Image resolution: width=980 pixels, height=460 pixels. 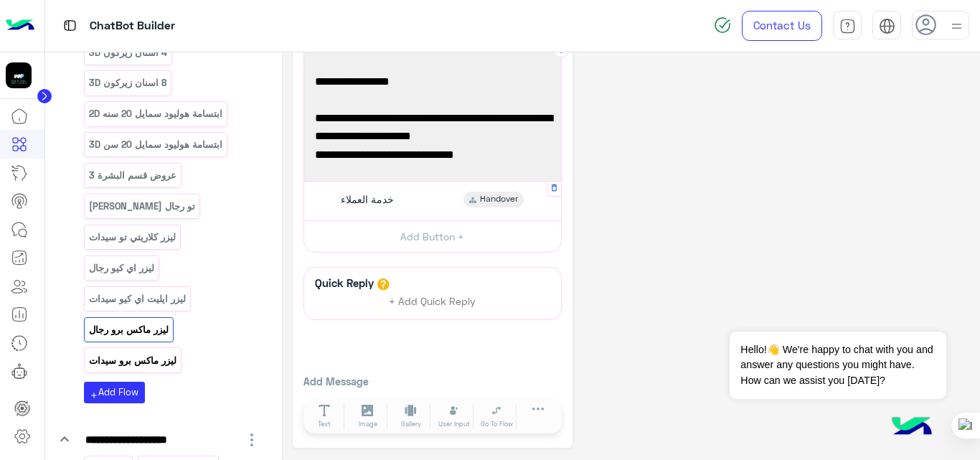 What do you see at coordinates (411, 417) in the screenshot?
I see `button: Gallery` at bounding box center [411, 417].